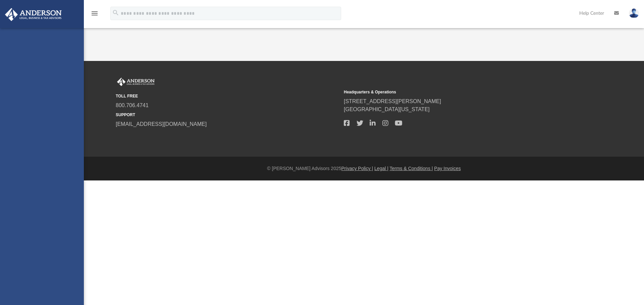 The image size is (644, 305). Describe the element at coordinates (94, 14) in the screenshot. I see `i: menu` at that location.